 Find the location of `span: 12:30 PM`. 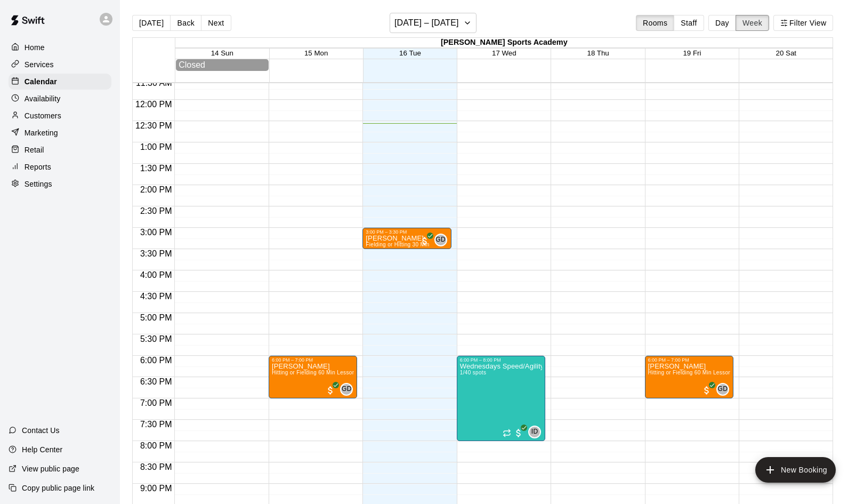

span: 12:30 PM is located at coordinates (154, 125).